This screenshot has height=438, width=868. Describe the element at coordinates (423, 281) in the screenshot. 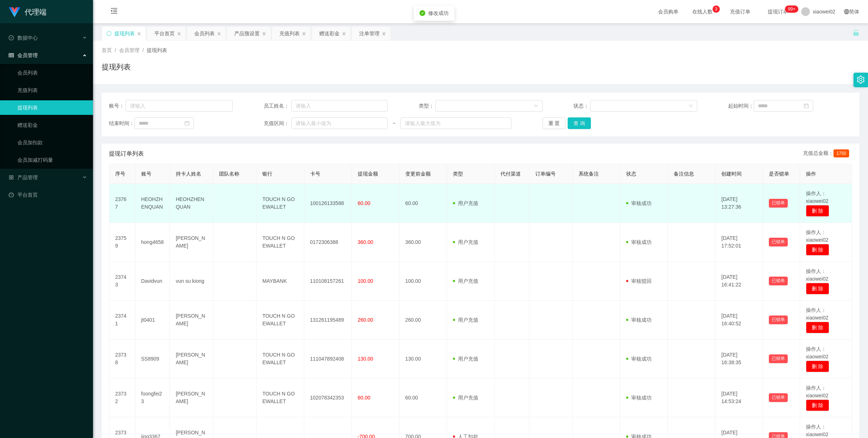

I see `td: 100.00` at that location.